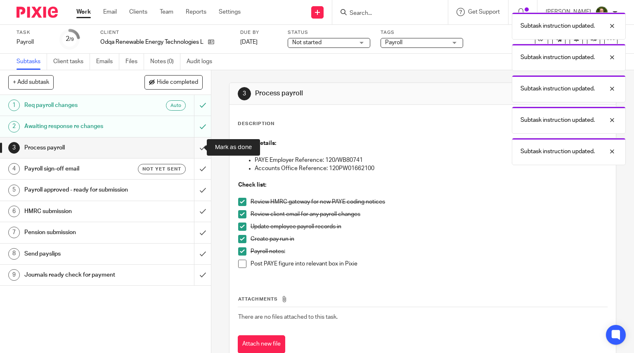  I want to click on span: Attachments, so click(258, 299).